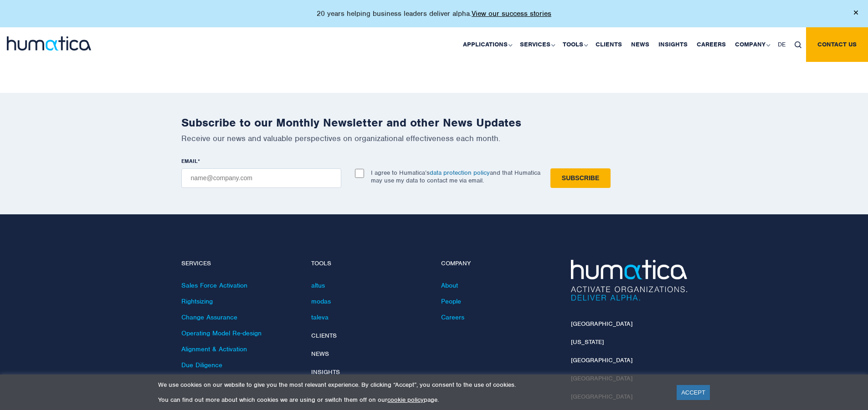  Describe the element at coordinates (456, 176) in the screenshot. I see `p: I agree to Humatica’s and that Humatica may use my data to contact me via email.` at that location.